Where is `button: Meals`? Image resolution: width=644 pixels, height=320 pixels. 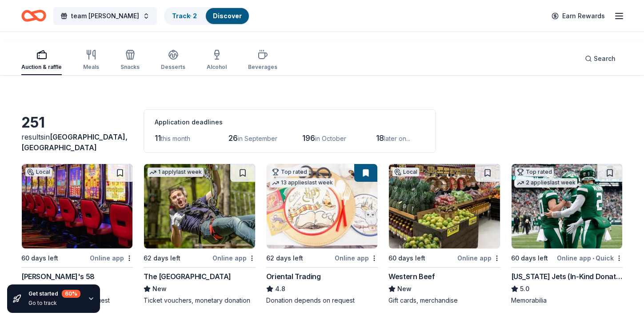 button: Meals is located at coordinates (91, 61).